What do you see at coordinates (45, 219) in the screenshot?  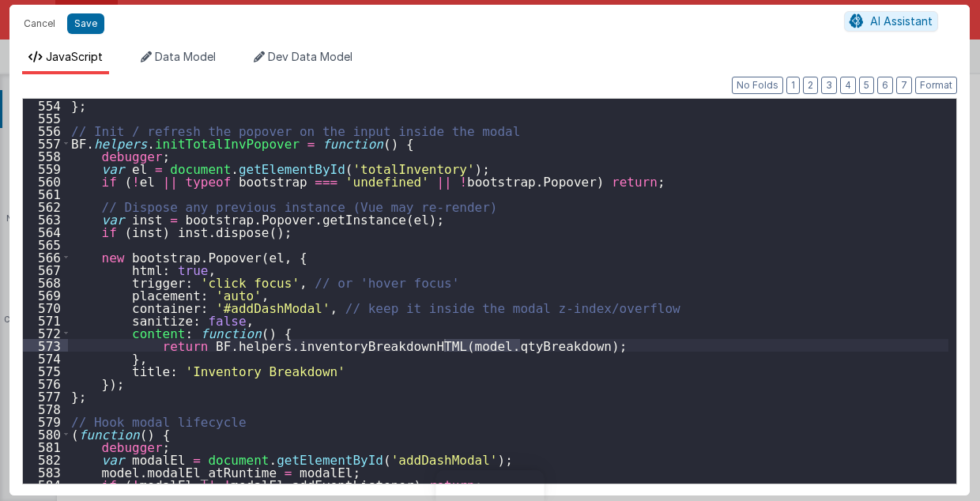 I see `div: 563` at bounding box center [45, 219].